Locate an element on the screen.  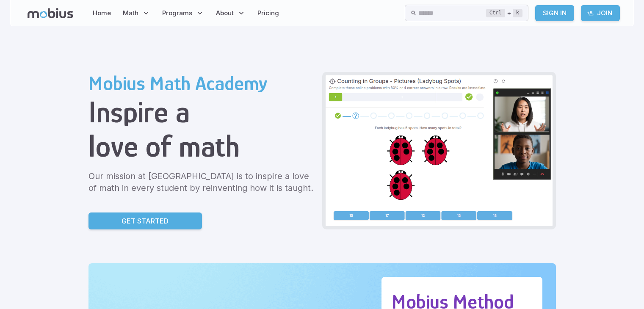
a: Pricing is located at coordinates (268, 13).